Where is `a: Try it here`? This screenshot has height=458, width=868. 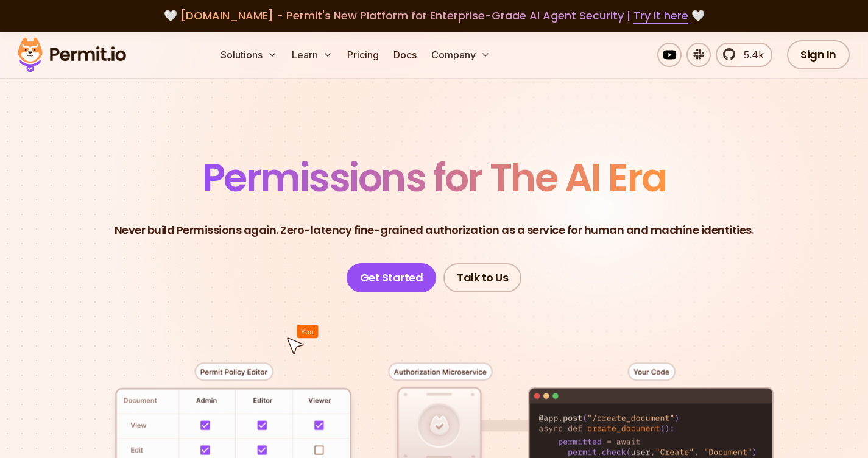
a: Try it here is located at coordinates (661, 16).